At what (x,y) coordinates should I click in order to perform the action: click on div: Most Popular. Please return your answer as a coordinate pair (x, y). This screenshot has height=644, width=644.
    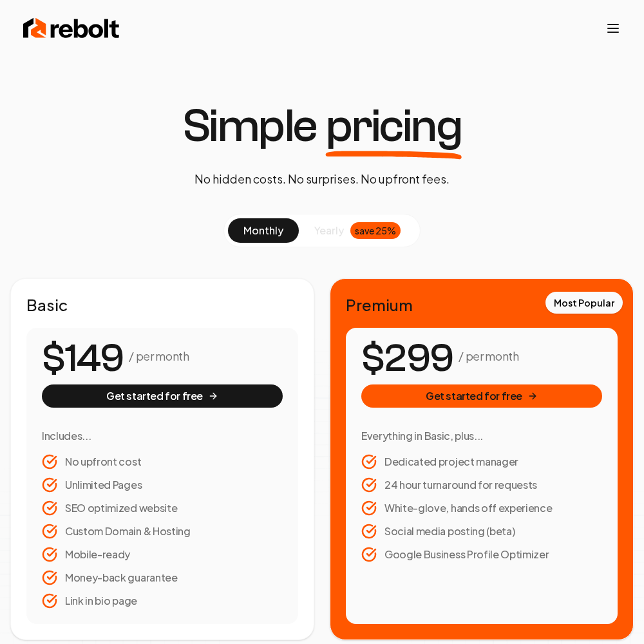
    Looking at the image, I should click on (584, 303).